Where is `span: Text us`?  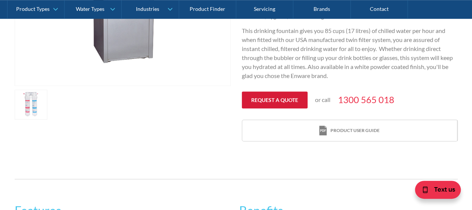
span: Text us is located at coordinates (48, 17).